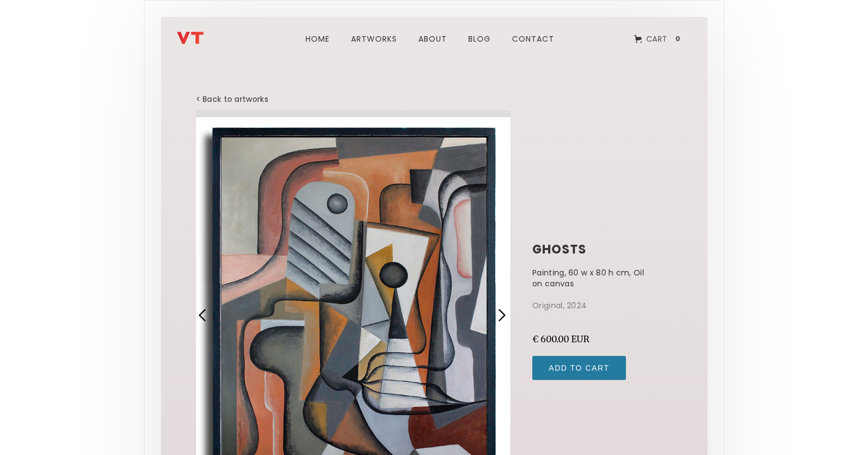 The image size is (868, 455). I want to click on a: home, so click(210, 33).